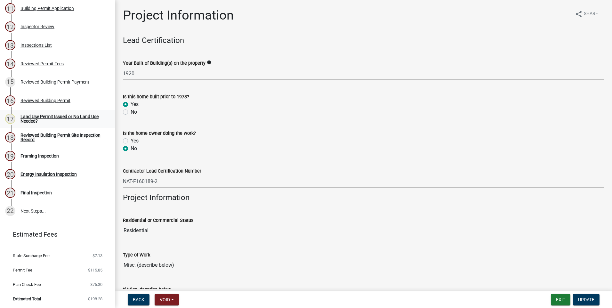  I want to click on div: Building Permit Application, so click(47, 8).